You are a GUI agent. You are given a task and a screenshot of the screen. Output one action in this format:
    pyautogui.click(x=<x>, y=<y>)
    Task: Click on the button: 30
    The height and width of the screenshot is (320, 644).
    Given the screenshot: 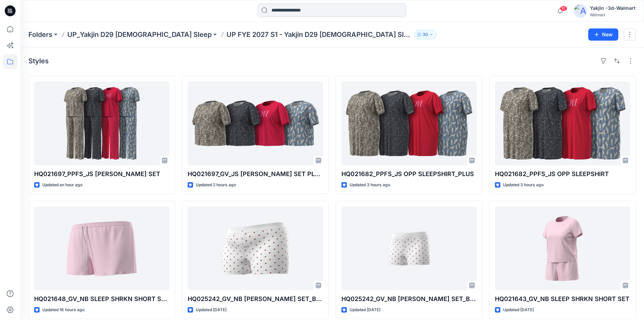 What is the action you would take?
    pyautogui.click(x=425, y=35)
    